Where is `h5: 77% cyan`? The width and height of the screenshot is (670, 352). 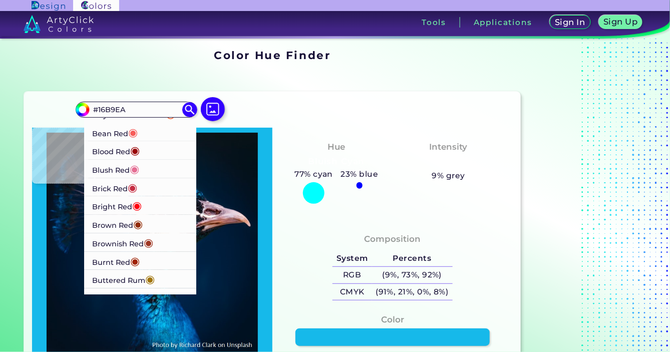
h5: 77% cyan is located at coordinates (314, 174).